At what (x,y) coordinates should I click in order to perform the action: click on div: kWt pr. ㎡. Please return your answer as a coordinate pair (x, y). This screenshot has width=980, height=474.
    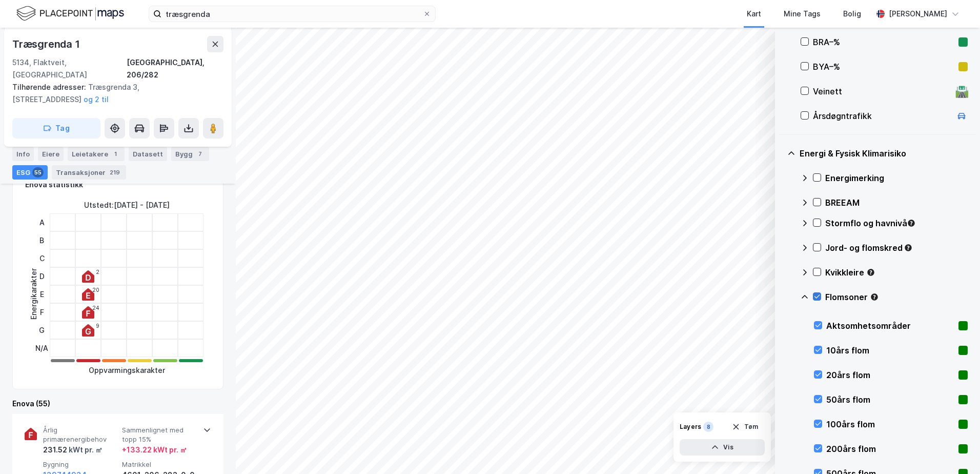
    Looking at the image, I should click on (84, 450).